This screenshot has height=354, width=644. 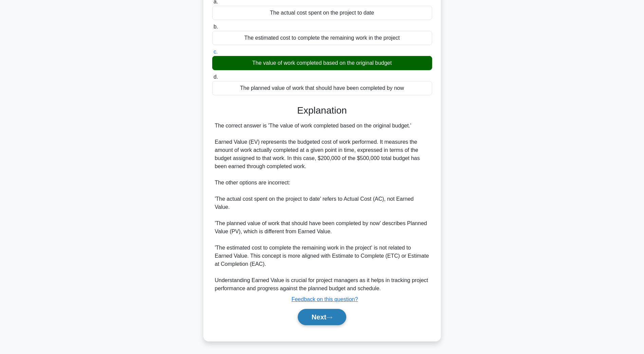 I want to click on span: b., so click(x=216, y=26).